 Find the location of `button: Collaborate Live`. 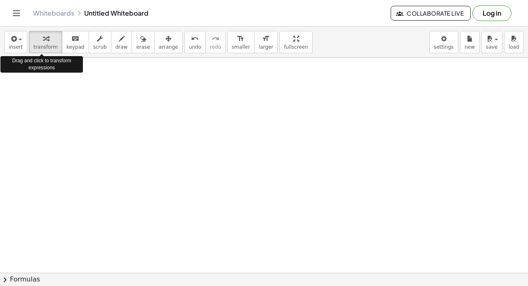

button: Collaborate Live is located at coordinates (431, 13).